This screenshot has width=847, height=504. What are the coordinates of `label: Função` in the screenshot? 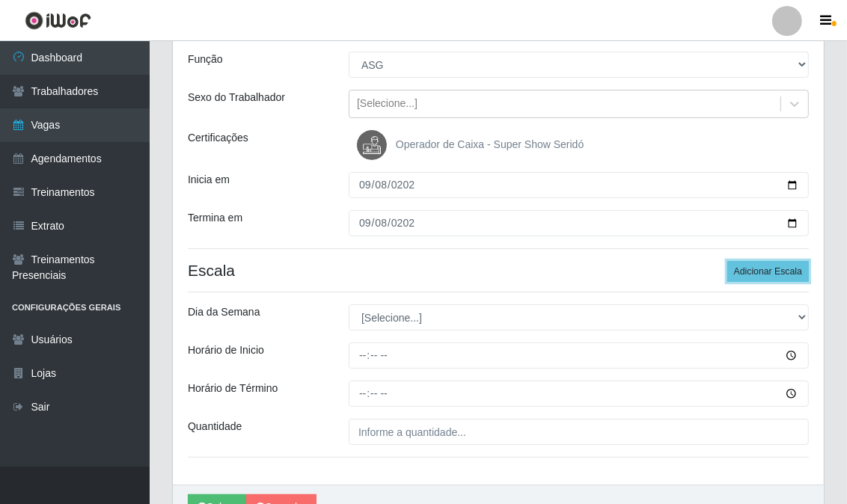 It's located at (205, 59).